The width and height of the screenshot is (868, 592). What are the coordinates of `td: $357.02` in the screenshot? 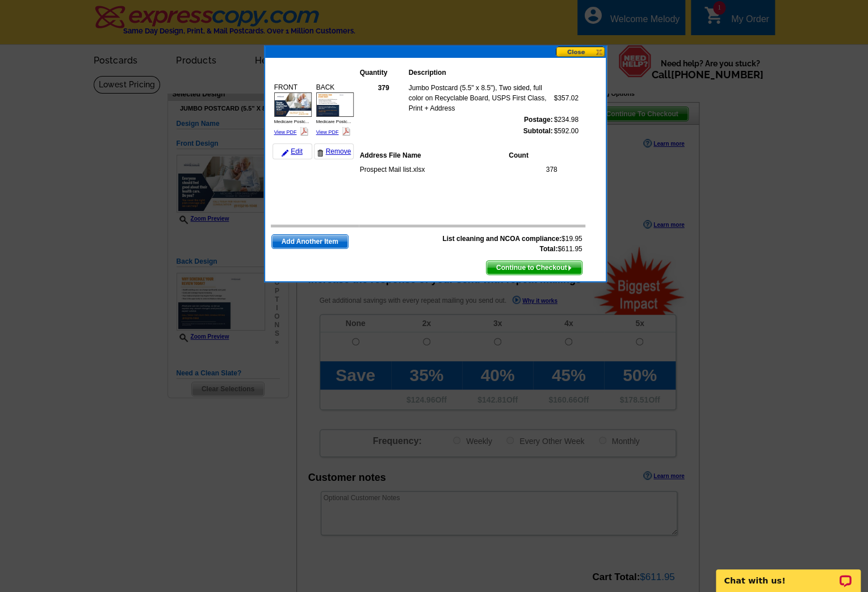 It's located at (566, 98).